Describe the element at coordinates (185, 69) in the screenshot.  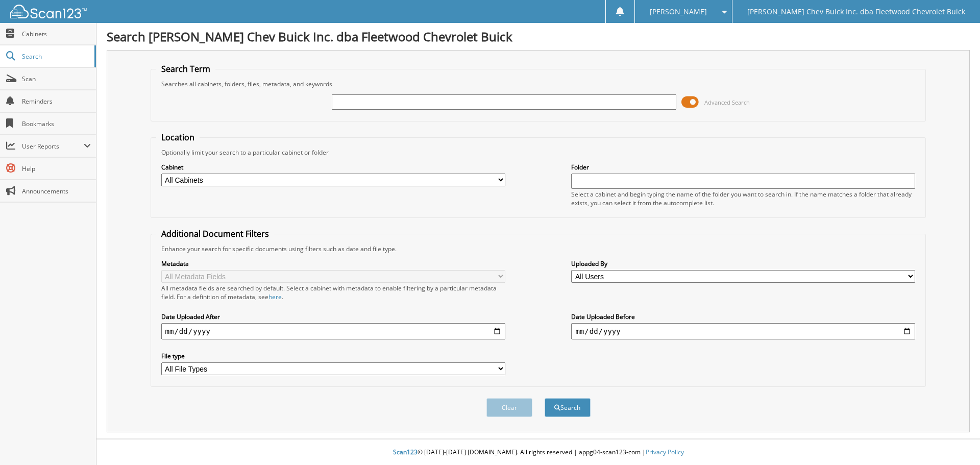
I see `legend: Search Term` at that location.